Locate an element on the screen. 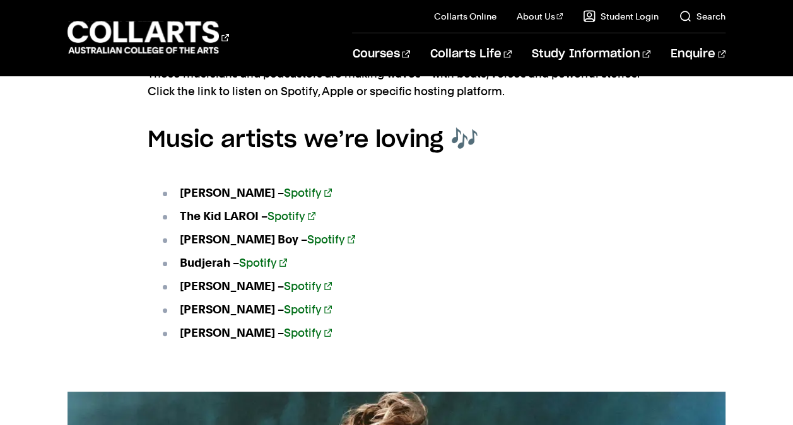  div: Go to homepage is located at coordinates (148, 37).